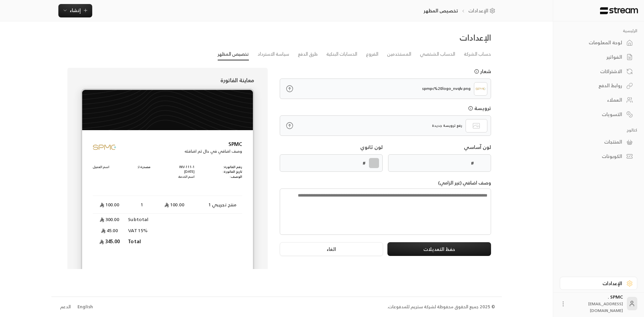 The height and width of the screenshot is (317, 644). I want to click on a: روابط الدفع, so click(598, 86).